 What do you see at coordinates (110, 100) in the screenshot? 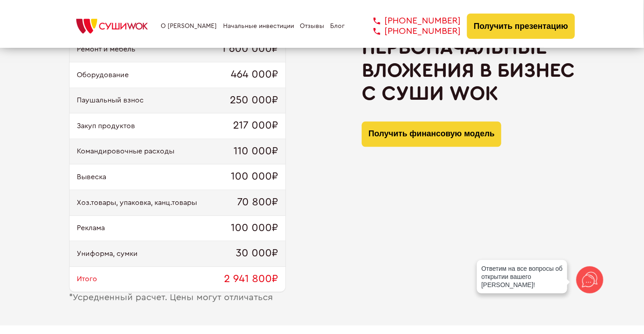
I see `span: Паушальный взнос` at bounding box center [110, 100].